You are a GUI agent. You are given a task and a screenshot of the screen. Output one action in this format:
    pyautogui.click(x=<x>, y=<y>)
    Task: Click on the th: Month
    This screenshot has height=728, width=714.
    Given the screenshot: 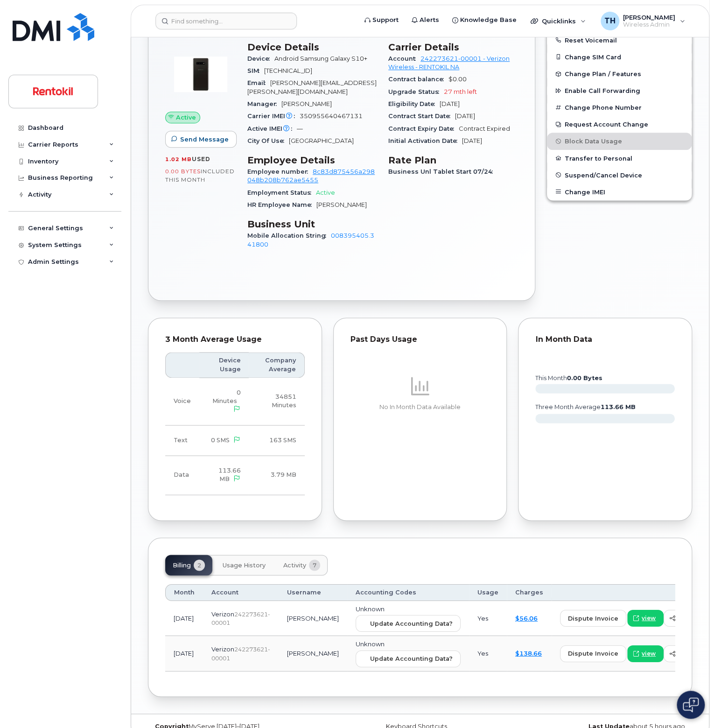 What is the action you would take?
    pyautogui.click(x=184, y=593)
    